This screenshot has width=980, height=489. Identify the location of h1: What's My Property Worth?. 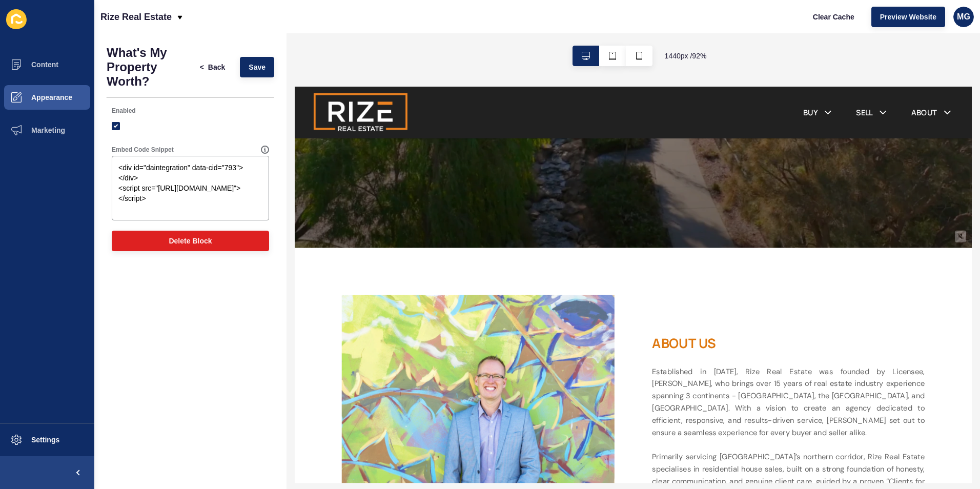
(148, 68).